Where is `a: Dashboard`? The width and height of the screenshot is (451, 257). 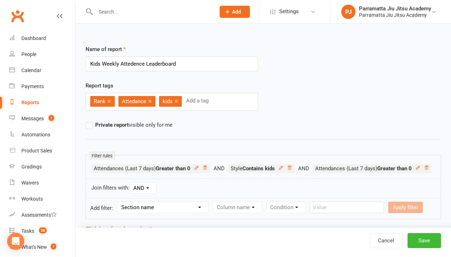 a: Dashboard is located at coordinates (42, 38).